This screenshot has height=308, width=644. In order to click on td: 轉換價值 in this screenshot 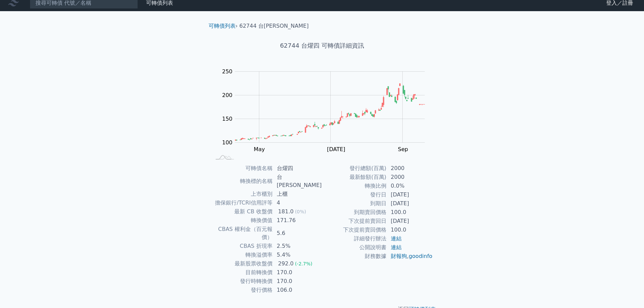, I will do `click(242, 220)`.